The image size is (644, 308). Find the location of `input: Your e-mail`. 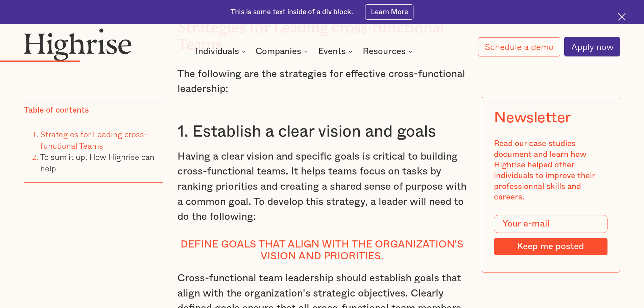

input: Your e-mail is located at coordinates (550, 224).